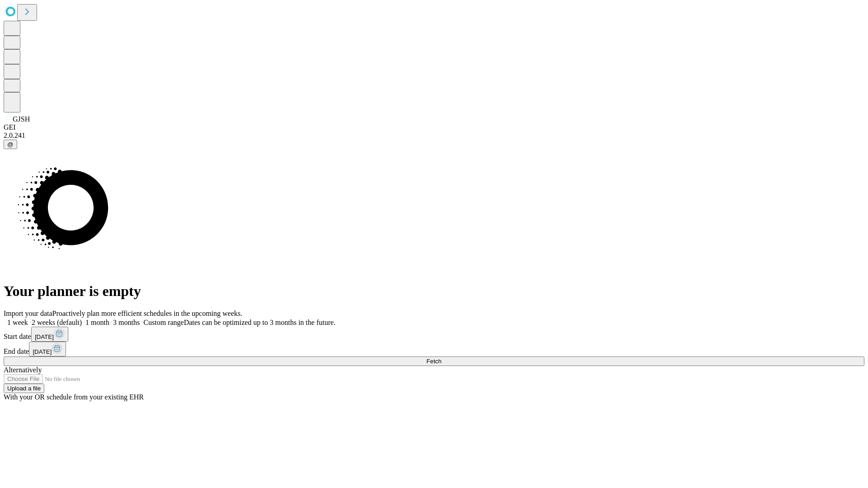 The width and height of the screenshot is (868, 488). What do you see at coordinates (163, 322) in the screenshot?
I see `span: Custom range` at bounding box center [163, 322].